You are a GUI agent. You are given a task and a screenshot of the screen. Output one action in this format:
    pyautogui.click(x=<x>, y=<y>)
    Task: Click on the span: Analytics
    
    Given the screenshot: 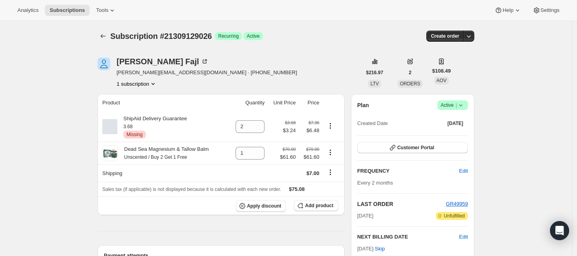 What is the action you would take?
    pyautogui.click(x=28, y=10)
    